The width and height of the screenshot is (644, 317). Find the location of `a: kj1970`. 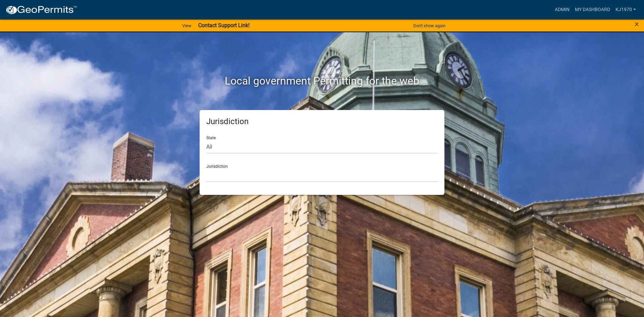

a: kj1970 is located at coordinates (626, 10).